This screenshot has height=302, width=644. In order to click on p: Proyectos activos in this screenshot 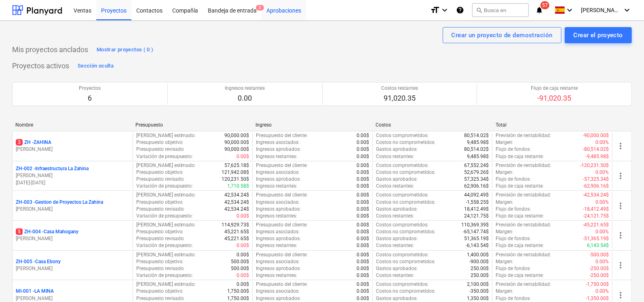, I will do `click(40, 66)`.